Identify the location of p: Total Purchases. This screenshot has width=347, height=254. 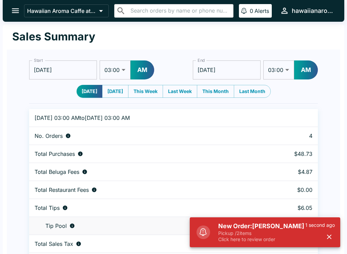
(55, 154).